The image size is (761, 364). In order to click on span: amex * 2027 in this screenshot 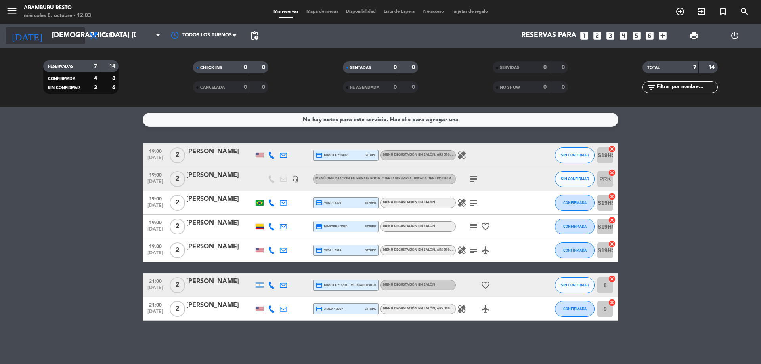, I will do `click(329, 309)`.